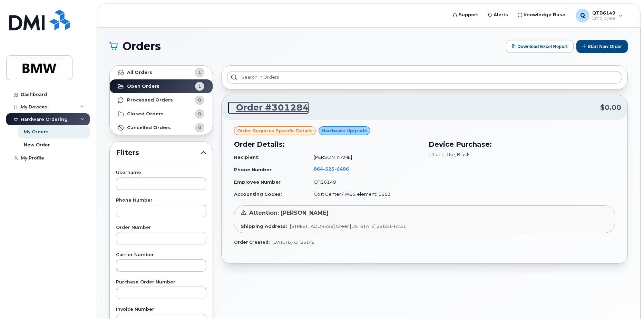 The image size is (644, 319). What do you see at coordinates (341, 169) in the screenshot?
I see `span: 6486` at bounding box center [341, 169].